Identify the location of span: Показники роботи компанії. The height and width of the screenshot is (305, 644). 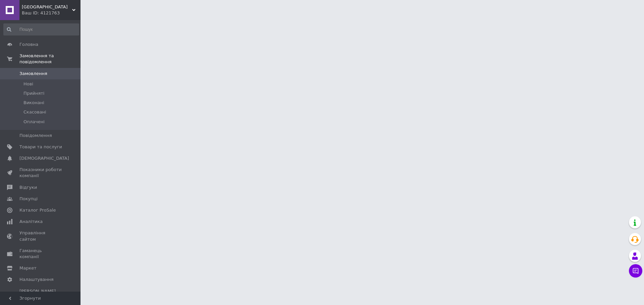
(41, 173).